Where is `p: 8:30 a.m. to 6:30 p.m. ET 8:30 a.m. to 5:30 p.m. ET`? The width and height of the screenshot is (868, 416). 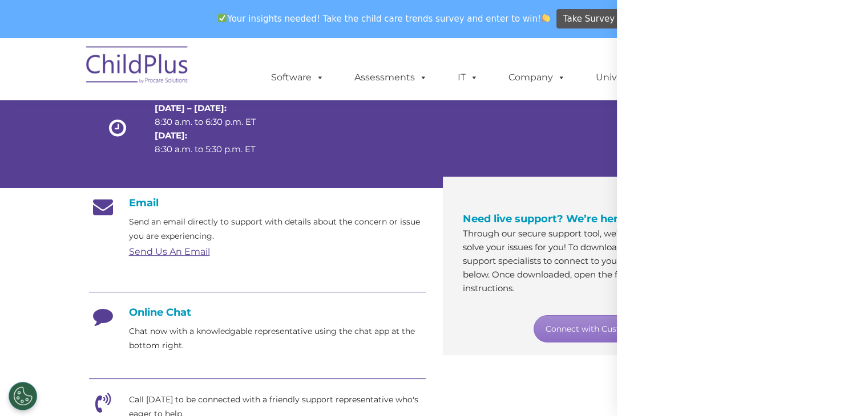 p: 8:30 a.m. to 6:30 p.m. ET 8:30 a.m. to 5:30 p.m. ET is located at coordinates (215, 129).